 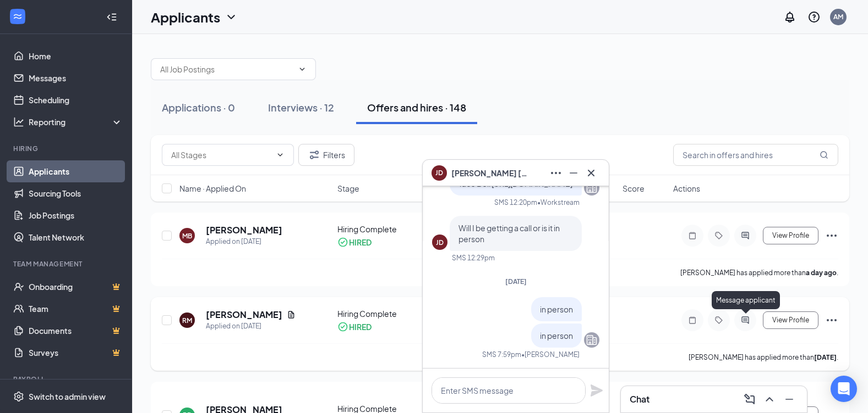 What do you see at coordinates (18, 16) in the screenshot?
I see `svg: WorkstreamLogo` at bounding box center [18, 16].